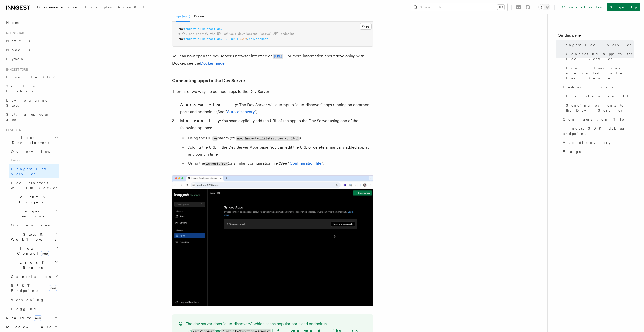 Image resolution: width=644 pixels, height=332 pixels. Describe the element at coordinates (31, 199) in the screenshot. I see `button: Events & Triggers` at that location.